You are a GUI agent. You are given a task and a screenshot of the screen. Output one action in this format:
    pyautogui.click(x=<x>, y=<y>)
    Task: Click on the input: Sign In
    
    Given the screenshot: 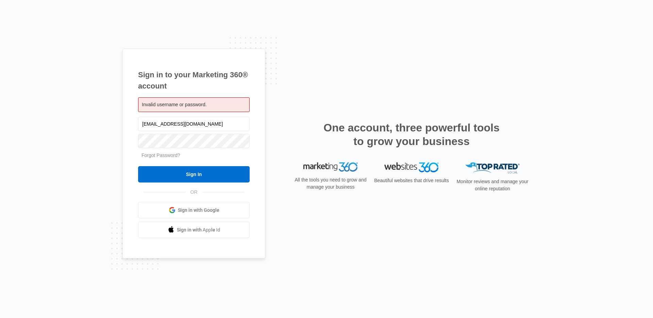 What is the action you would take?
    pyautogui.click(x=194, y=174)
    